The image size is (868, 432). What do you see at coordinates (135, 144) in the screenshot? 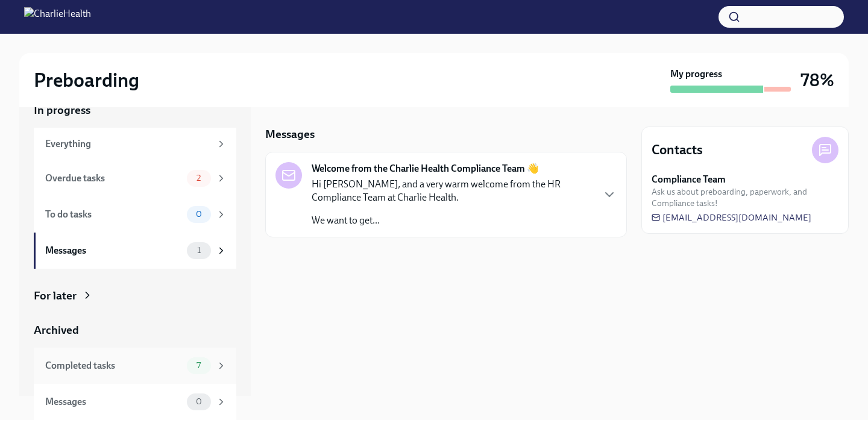
I see `a: Everything` at bounding box center [135, 144].